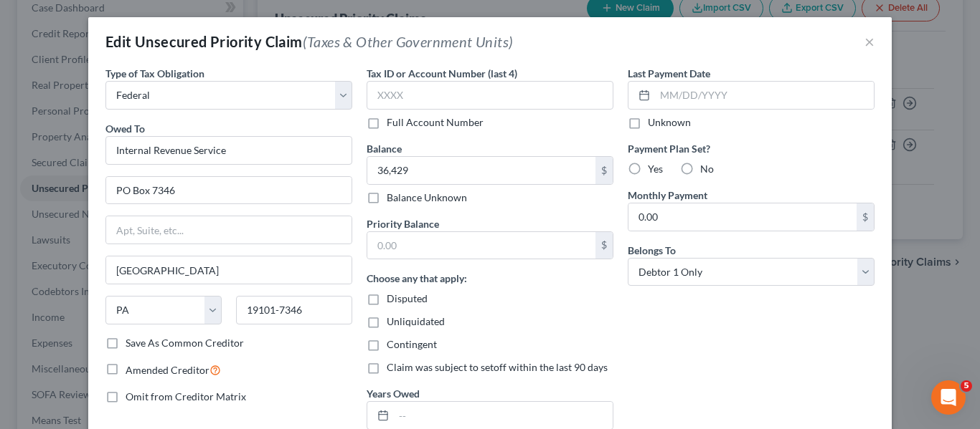  I want to click on label: Choose any that apply:, so click(417, 278).